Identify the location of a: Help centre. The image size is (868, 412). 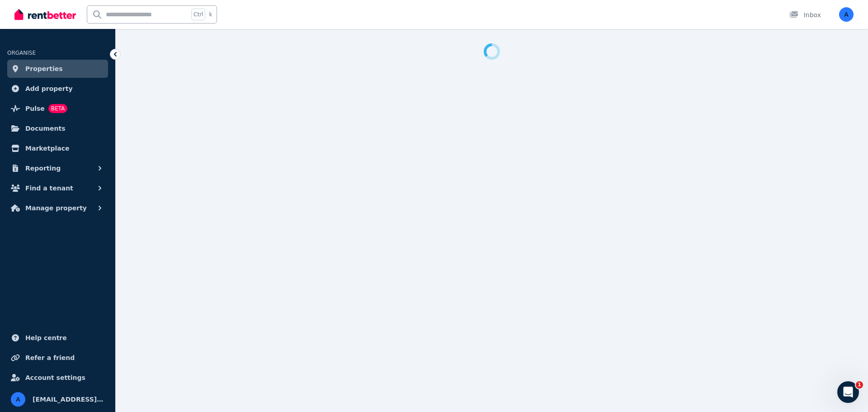
(58, 338).